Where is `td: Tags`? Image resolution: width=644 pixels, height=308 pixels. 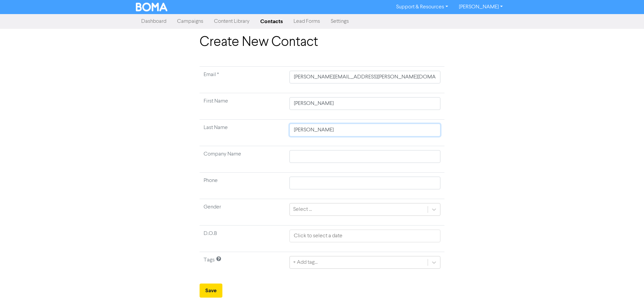
td: Tags is located at coordinates (243, 265).